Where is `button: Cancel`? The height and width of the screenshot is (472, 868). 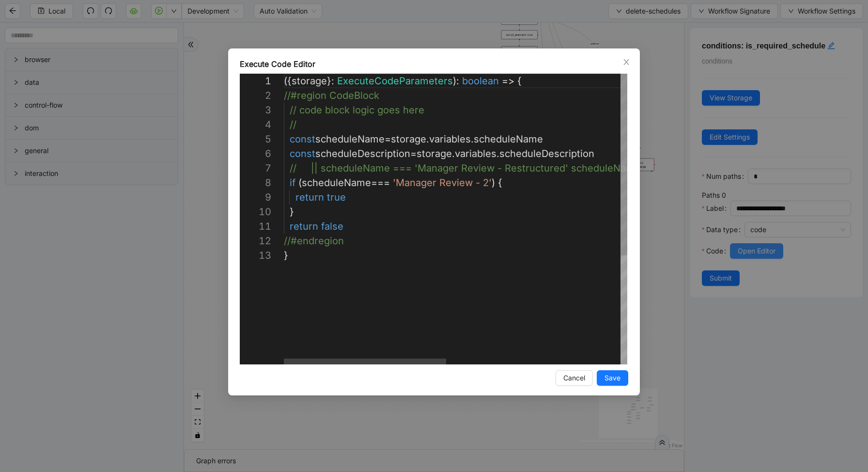
button: Cancel is located at coordinates (574, 378).